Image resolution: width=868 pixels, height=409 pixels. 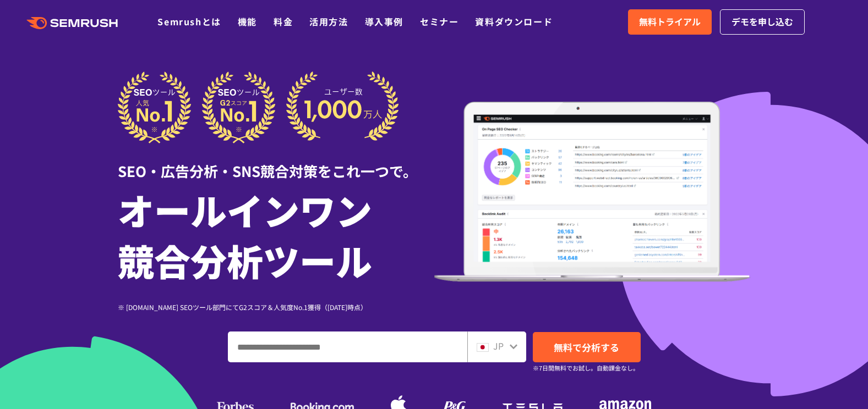 What do you see at coordinates (587, 347) in the screenshot?
I see `a: 無料で分析する` at bounding box center [587, 347].